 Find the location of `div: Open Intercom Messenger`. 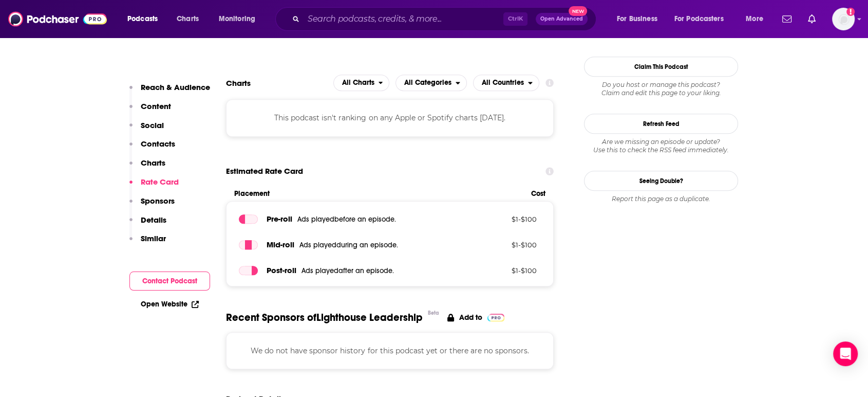

div: Open Intercom Messenger is located at coordinates (846, 354).